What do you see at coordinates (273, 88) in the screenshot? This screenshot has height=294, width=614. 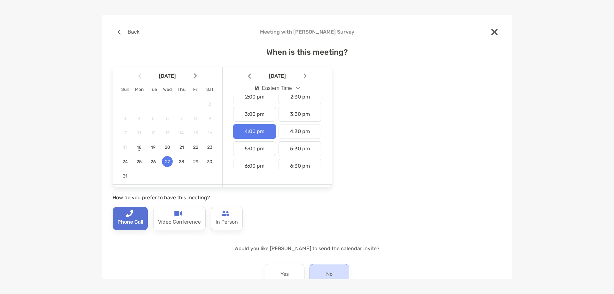 I see `div: Eastern Time` at bounding box center [273, 88].